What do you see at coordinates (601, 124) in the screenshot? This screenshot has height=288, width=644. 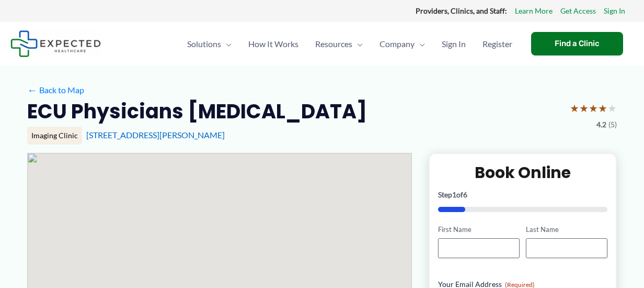 I see `span: 4.2` at bounding box center [601, 124].